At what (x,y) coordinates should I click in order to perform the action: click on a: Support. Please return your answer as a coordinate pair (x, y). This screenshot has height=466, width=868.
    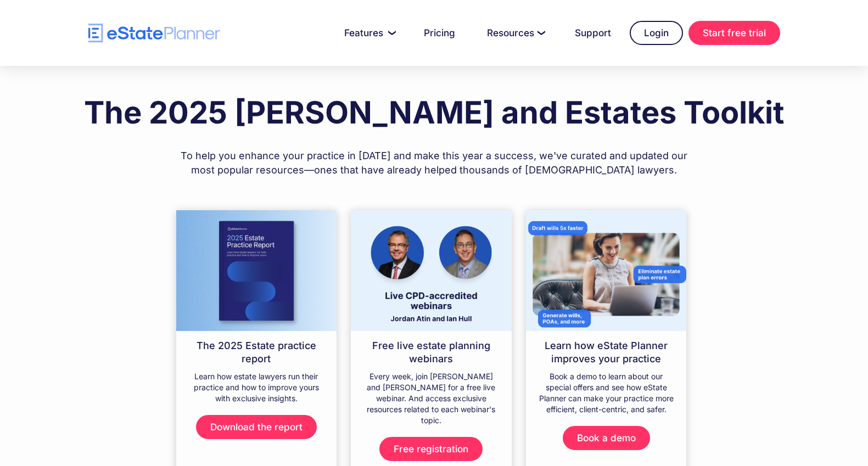
    Looking at the image, I should click on (593, 33).